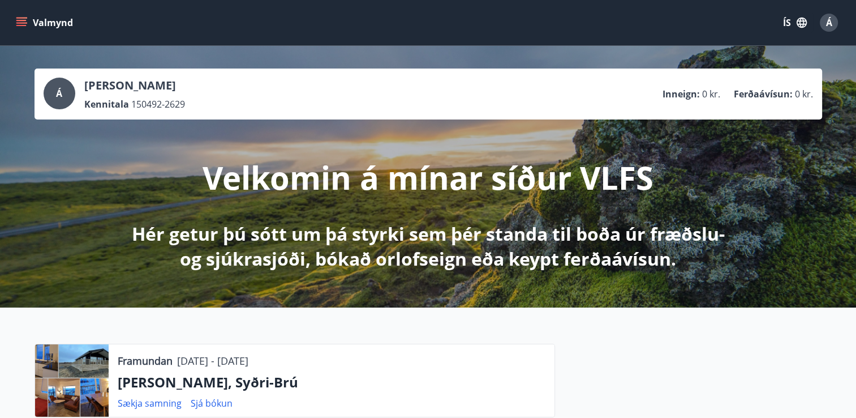 This screenshot has height=418, width=856. What do you see at coordinates (145, 360) in the screenshot?
I see `p: Framundan` at bounding box center [145, 360].